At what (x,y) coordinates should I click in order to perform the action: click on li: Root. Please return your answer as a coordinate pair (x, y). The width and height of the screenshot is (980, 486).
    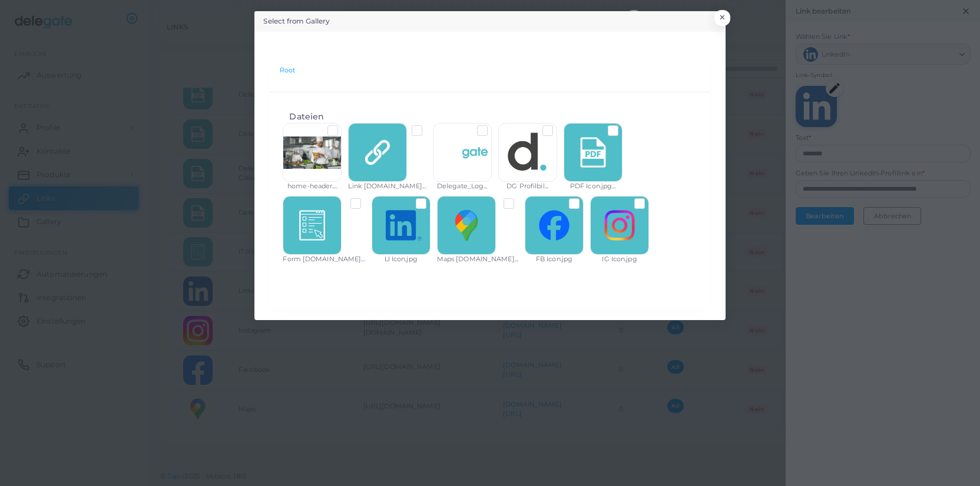
    Looking at the image, I should click on (287, 71).